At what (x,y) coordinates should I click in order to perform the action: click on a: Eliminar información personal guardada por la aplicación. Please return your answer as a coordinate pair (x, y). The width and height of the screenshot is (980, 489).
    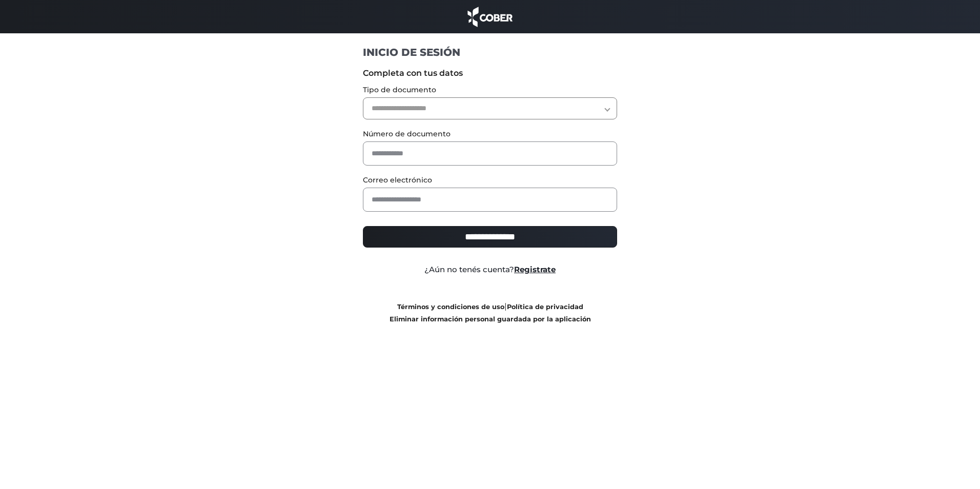
    Looking at the image, I should click on (490, 319).